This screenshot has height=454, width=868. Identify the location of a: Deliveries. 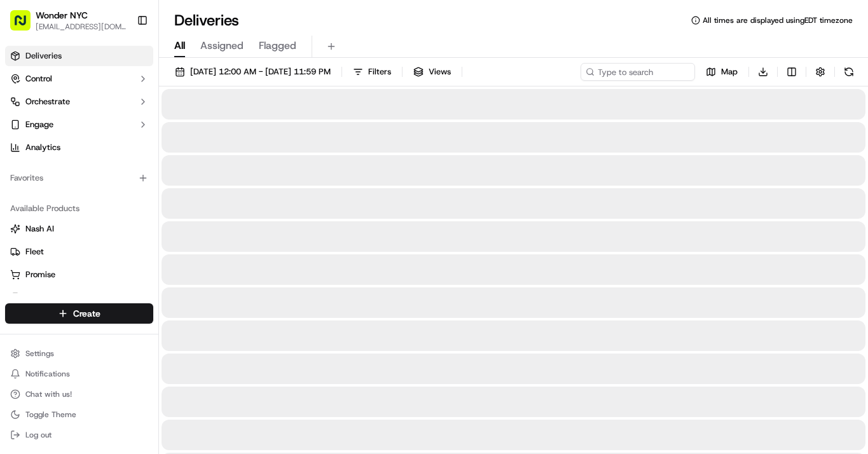
(79, 56).